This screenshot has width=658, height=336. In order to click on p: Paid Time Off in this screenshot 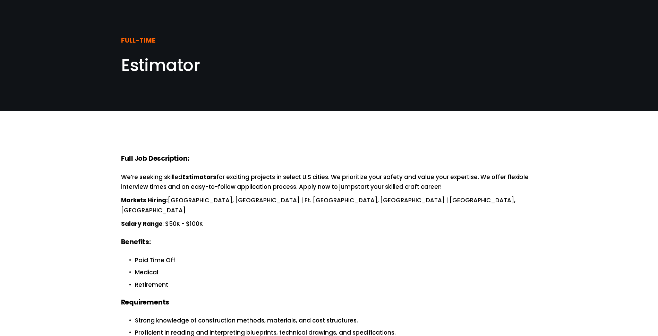, I will do `click(336, 260)`.